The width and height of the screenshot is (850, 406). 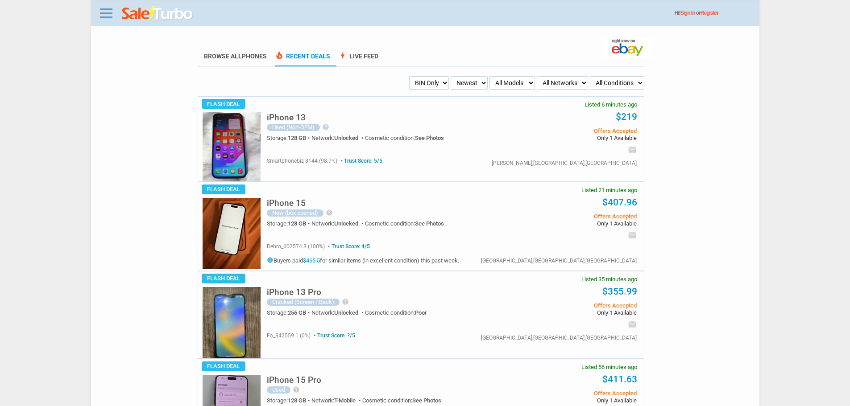 What do you see at coordinates (611, 104) in the screenshot?
I see `span: Listed 6 minutes ago` at bounding box center [611, 104].